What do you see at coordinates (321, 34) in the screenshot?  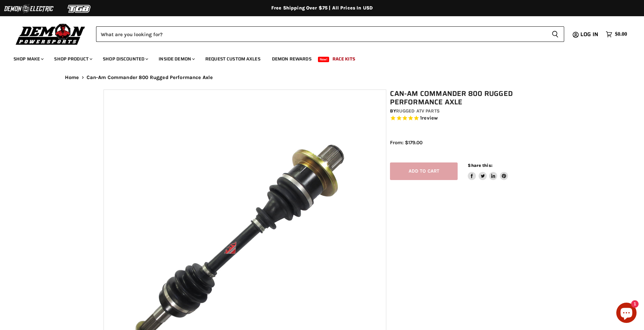 I see `input: Search` at bounding box center [321, 34].